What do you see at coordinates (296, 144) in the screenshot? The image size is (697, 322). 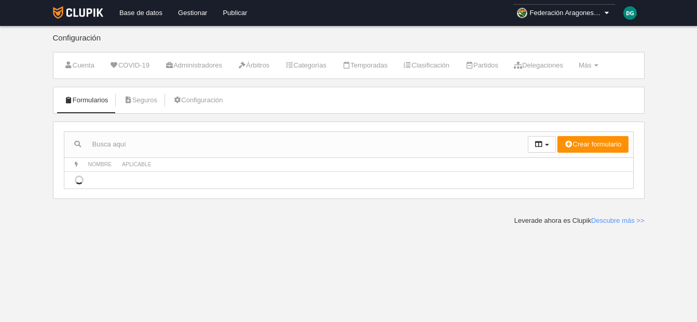 I see `input: Busca aquí` at bounding box center [296, 144].